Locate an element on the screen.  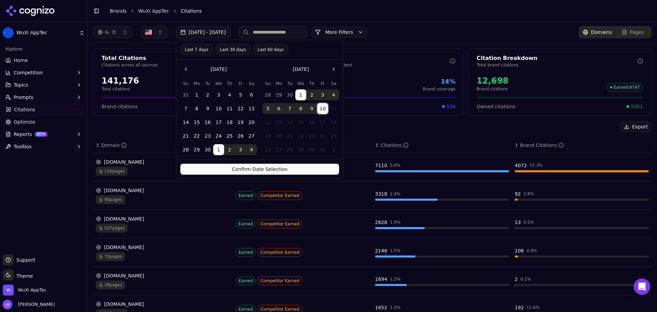
button: Wednesday, September 24th, 2025 is located at coordinates (219, 136).